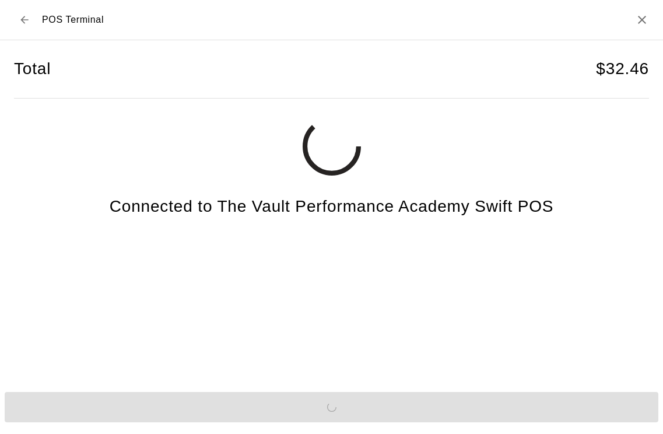  What do you see at coordinates (642, 20) in the screenshot?
I see `button: Close` at bounding box center [642, 20].